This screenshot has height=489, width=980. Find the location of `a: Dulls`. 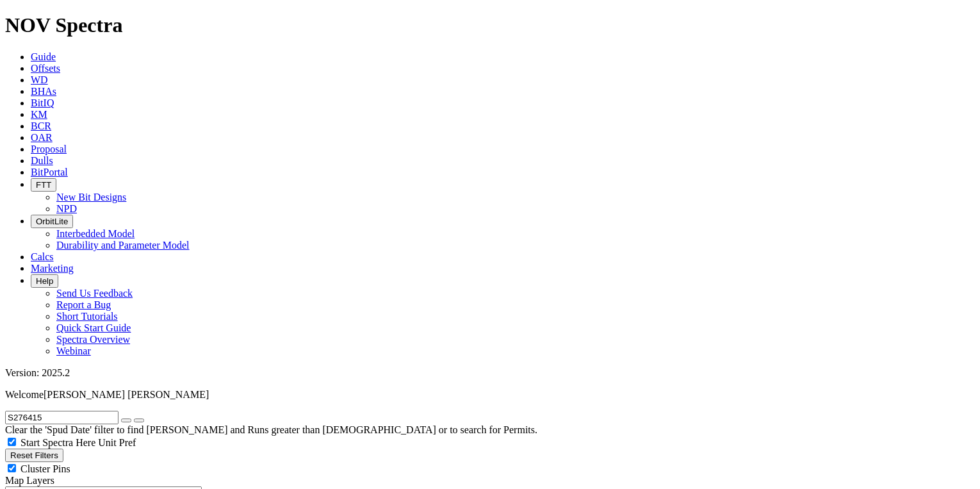

a: Dulls is located at coordinates (42, 160).